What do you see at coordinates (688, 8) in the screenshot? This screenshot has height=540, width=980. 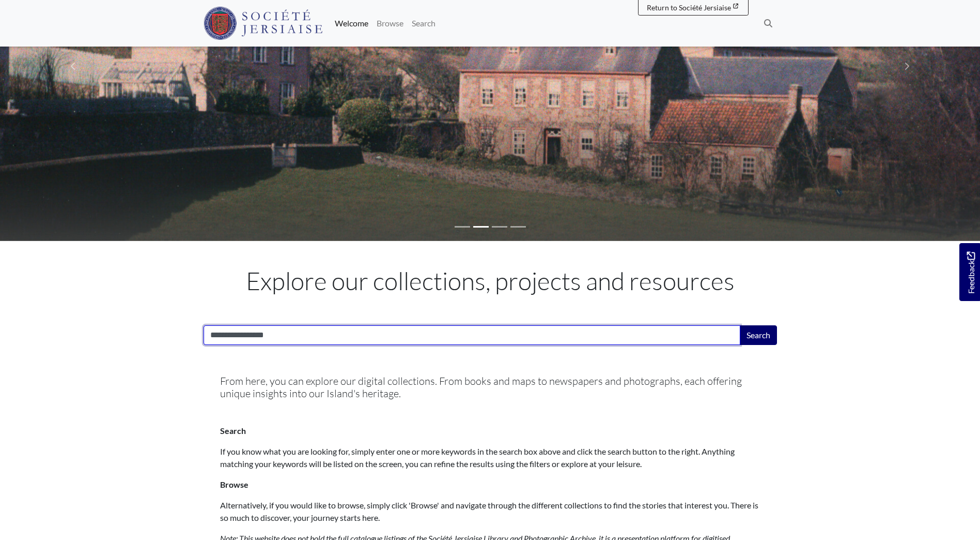 I see `span: Return to Société Jersiaise` at bounding box center [688, 8].